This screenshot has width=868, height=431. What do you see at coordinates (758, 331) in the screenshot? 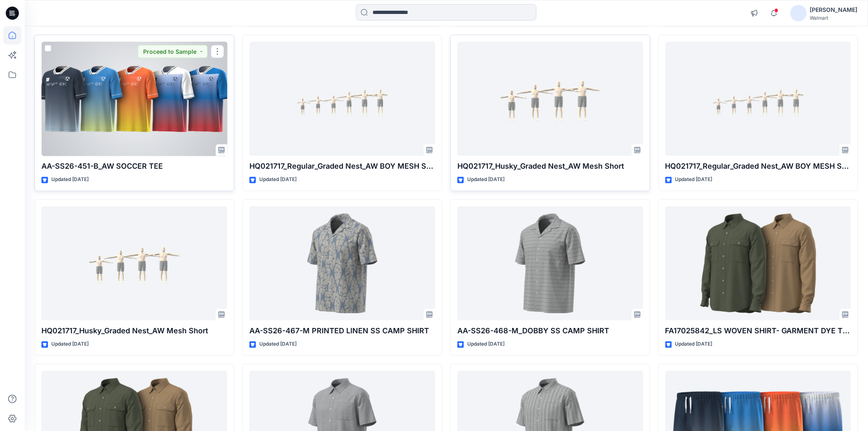
I see `p: FA17025842_LS WOVEN SHIRT- GARMENT DYE TWO POCKET` at bounding box center [758, 331].